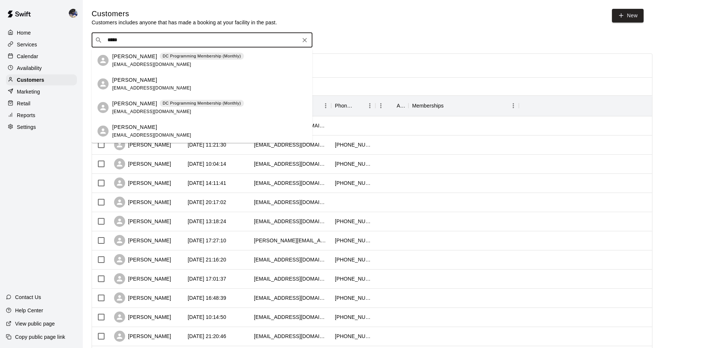 Image resolution: width=701 pixels, height=348 pixels. Describe the element at coordinates (41, 33) in the screenshot. I see `div: Home` at that location.